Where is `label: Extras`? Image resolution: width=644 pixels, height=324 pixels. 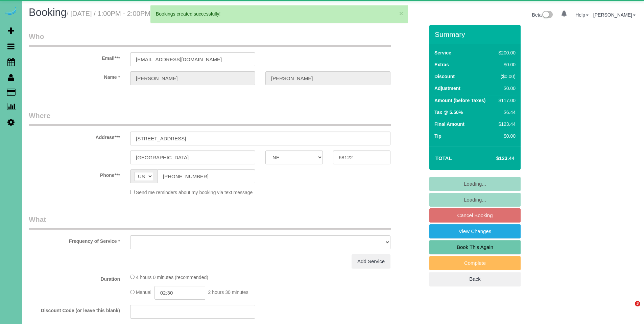
label: Extras is located at coordinates (441, 65).